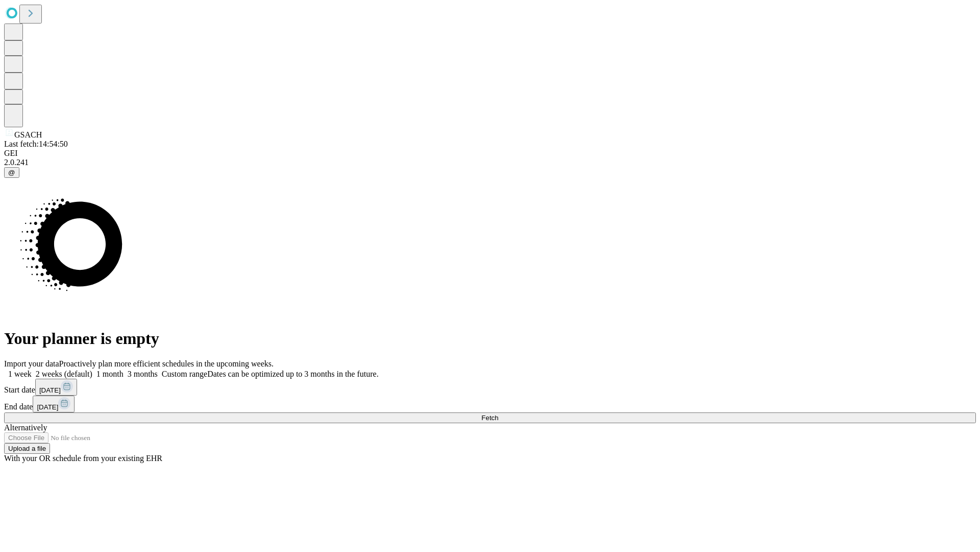  I want to click on button: Upload a file, so click(27, 448).